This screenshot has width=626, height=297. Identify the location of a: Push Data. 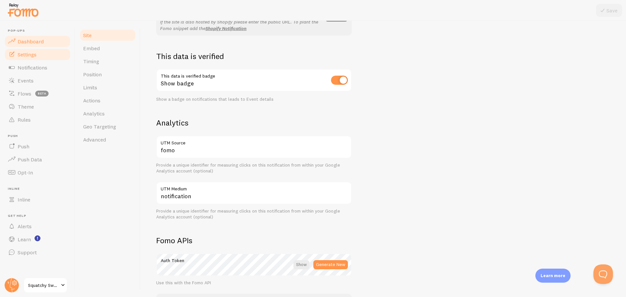
(37, 159).